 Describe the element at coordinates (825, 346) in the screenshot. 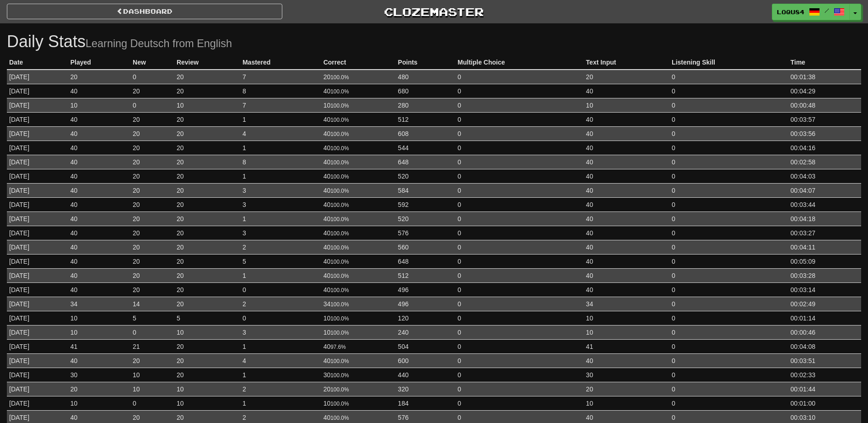

I see `td: 00:04:08` at that location.